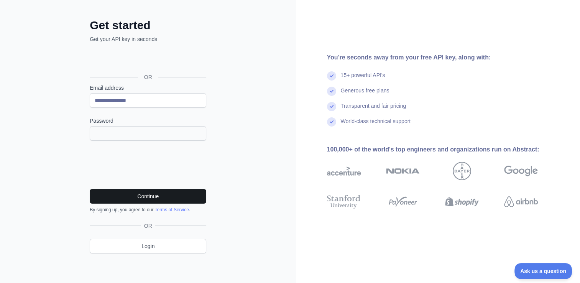  I want to click on div: 100,000+ of the world's top engineers and organizations run on Abstract:, so click(445, 150).